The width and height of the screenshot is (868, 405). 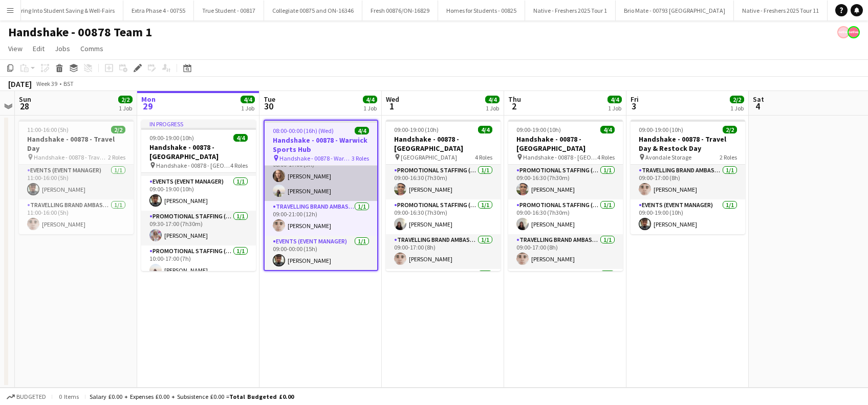 What do you see at coordinates (321, 195) in the screenshot?
I see `app-job-card: 08:00-00:00 (16h) (Wed)4/4Handshake - 00878 - Warwick Sports Hub Handshake - 00878 - Warwick Spor...` at bounding box center [321, 195].